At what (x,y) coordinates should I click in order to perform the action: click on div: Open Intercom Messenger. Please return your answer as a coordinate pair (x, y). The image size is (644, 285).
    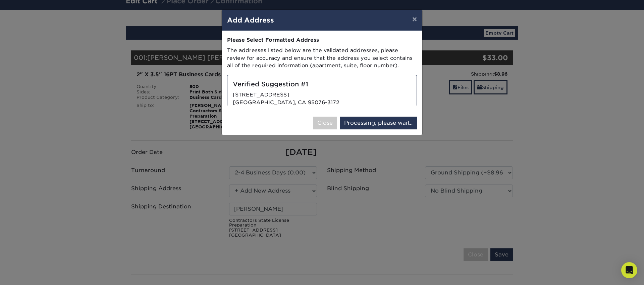
    Looking at the image, I should click on (630, 270).